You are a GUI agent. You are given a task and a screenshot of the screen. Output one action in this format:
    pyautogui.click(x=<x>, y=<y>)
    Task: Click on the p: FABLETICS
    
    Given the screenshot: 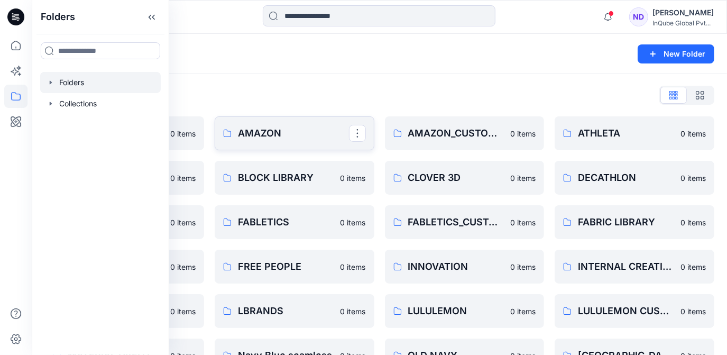 What is the action you would take?
    pyautogui.click(x=286, y=222)
    